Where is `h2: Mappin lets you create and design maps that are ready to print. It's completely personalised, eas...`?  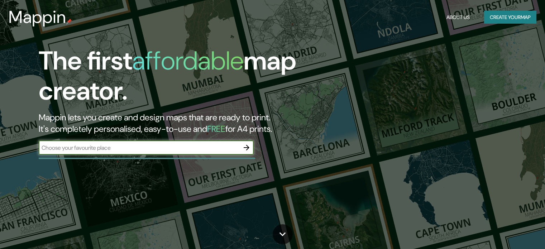 h2: Mappin lets you create and design maps that are ready to print. It's completely personalised, eas... is located at coordinates (175, 123).